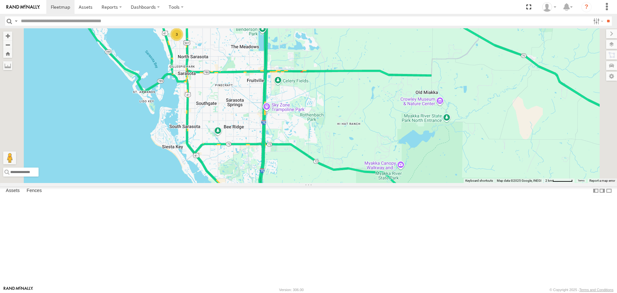 The width and height of the screenshot is (617, 293). What do you see at coordinates (597, 21) in the screenshot?
I see `label: Search Filter Options` at bounding box center [597, 21].